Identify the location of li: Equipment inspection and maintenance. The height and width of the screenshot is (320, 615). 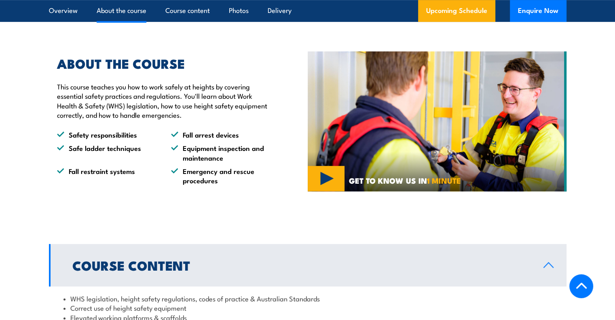
(221, 153).